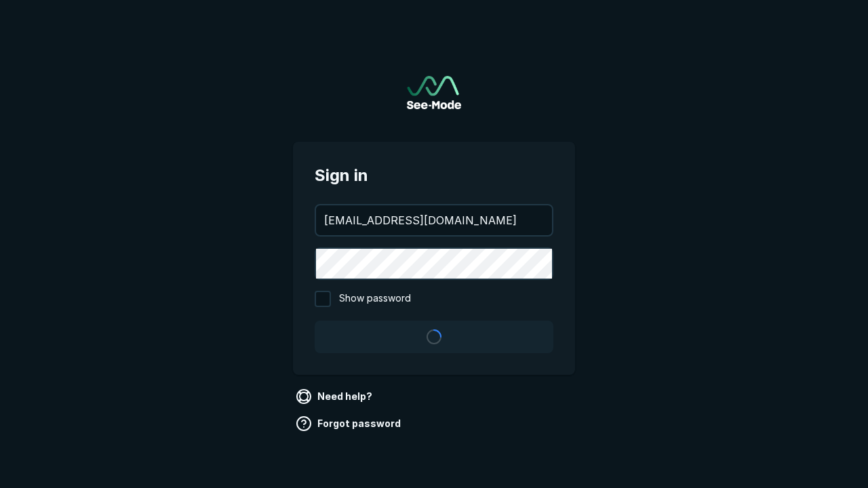  I want to click on span: Show password, so click(375, 299).